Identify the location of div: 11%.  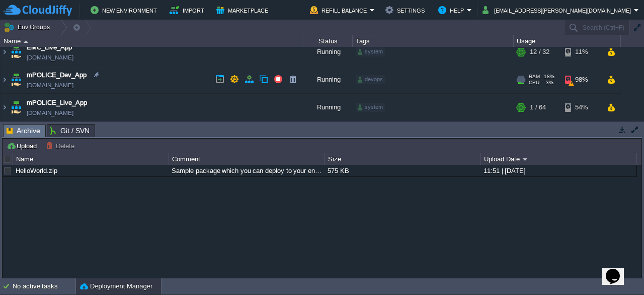
(581, 52).